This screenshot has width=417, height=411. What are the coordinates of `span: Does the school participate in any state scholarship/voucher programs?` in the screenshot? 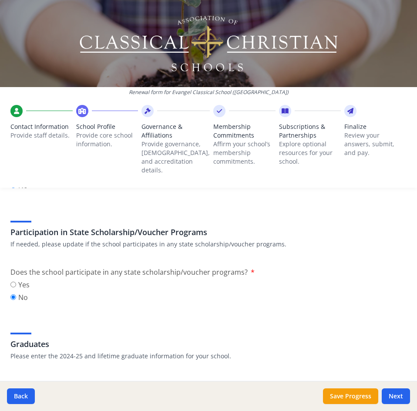 It's located at (129, 272).